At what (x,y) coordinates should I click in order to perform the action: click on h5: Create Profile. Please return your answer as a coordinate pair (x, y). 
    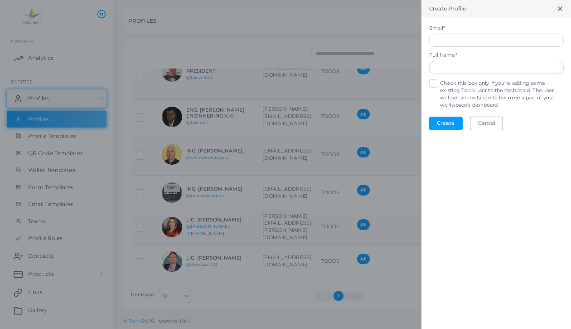
    Looking at the image, I should click on (448, 9).